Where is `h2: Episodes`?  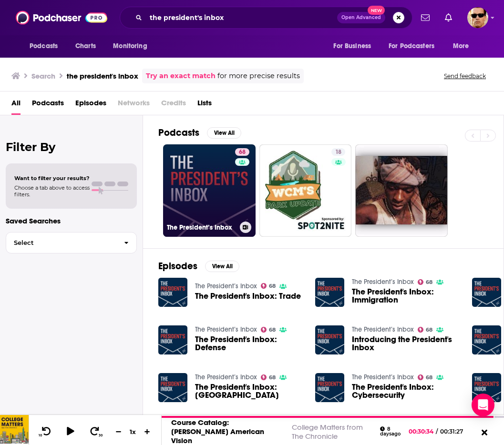 h2: Episodes is located at coordinates (178, 266).